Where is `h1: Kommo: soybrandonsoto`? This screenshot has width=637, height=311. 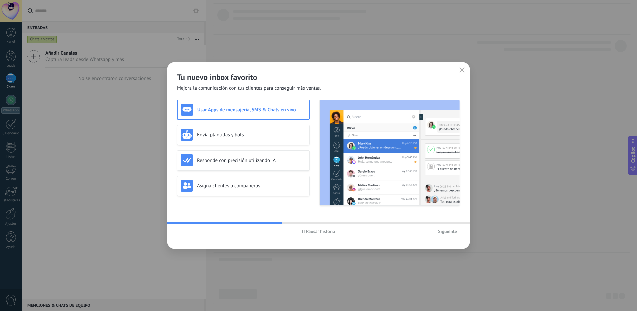 h1: Kommo: soybrandonsoto is located at coordinates (61, 37).